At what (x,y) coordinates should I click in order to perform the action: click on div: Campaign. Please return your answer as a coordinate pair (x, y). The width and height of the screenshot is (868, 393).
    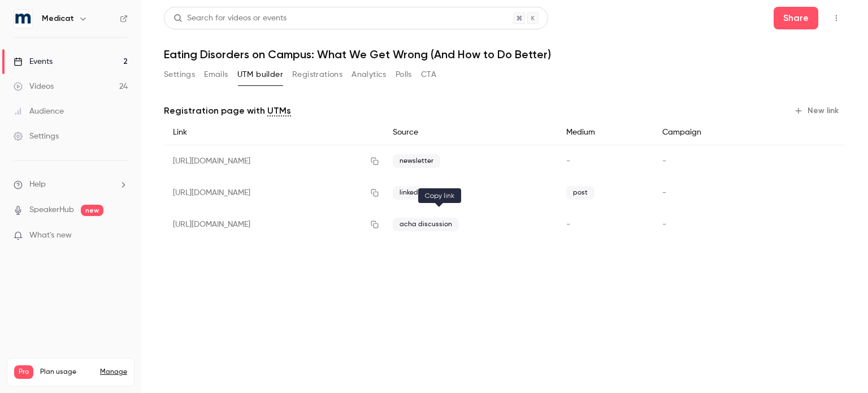
    Looking at the image, I should click on (713, 132).